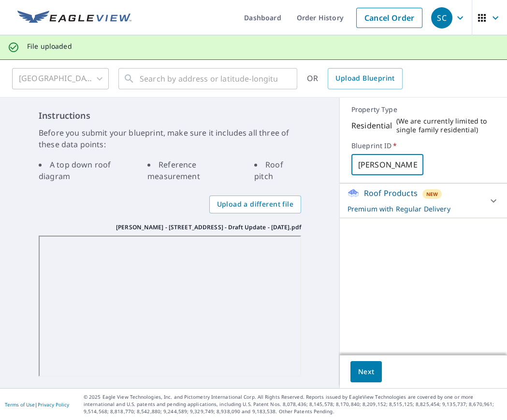 This screenshot has width=507, height=420. I want to click on p: Before you submit your blueprint, make sure it includes all three of these data points:, so click(170, 139).